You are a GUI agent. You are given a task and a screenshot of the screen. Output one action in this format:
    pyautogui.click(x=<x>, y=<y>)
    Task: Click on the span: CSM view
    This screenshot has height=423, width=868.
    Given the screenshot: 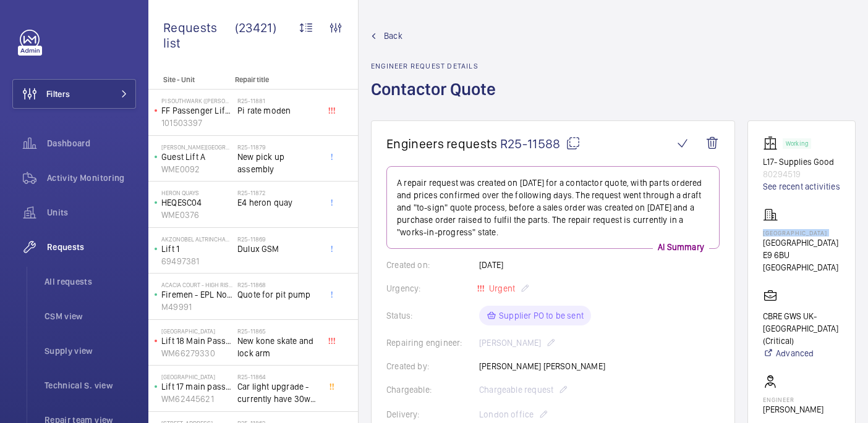 What is the action you would take?
    pyautogui.click(x=90, y=316)
    